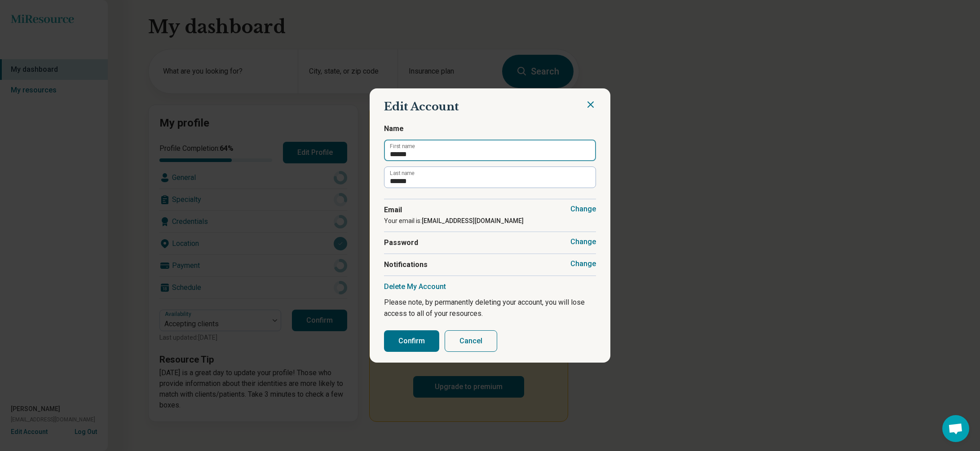  Describe the element at coordinates (490, 129) in the screenshot. I see `span: Name` at that location.